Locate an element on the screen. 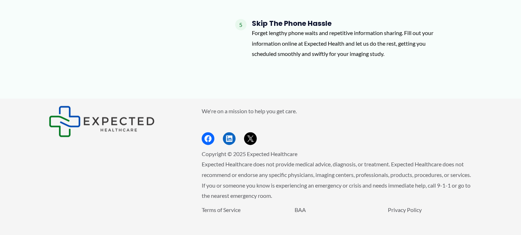  p: Forget lengthy phone waits and repetitive information sharing. Fill out your information online a... is located at coordinates (351, 43).